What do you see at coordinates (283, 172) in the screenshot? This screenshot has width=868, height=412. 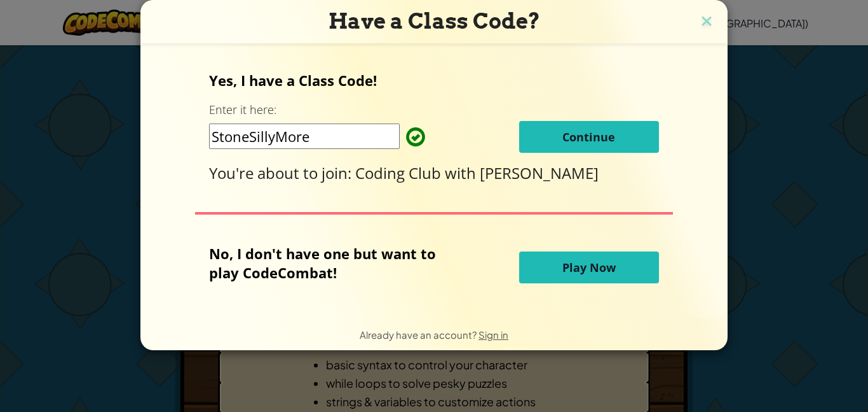 I see `span: You're about to join:` at bounding box center [283, 172].